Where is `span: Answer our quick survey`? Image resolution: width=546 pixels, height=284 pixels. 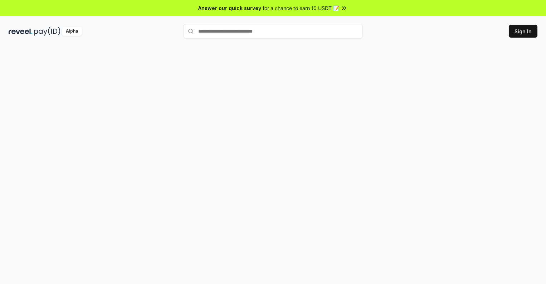 span: Answer our quick survey is located at coordinates (230, 8).